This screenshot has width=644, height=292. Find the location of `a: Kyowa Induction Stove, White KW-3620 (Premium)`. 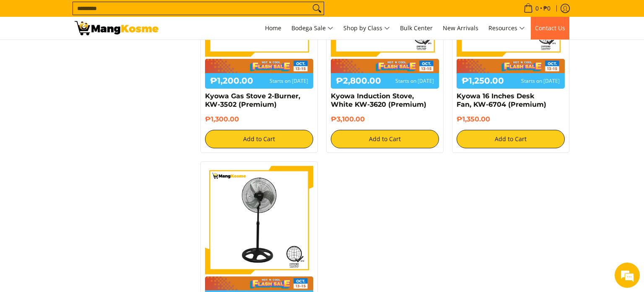

a: Kyowa Induction Stove, White KW-3620 (Premium) is located at coordinates (379, 100).